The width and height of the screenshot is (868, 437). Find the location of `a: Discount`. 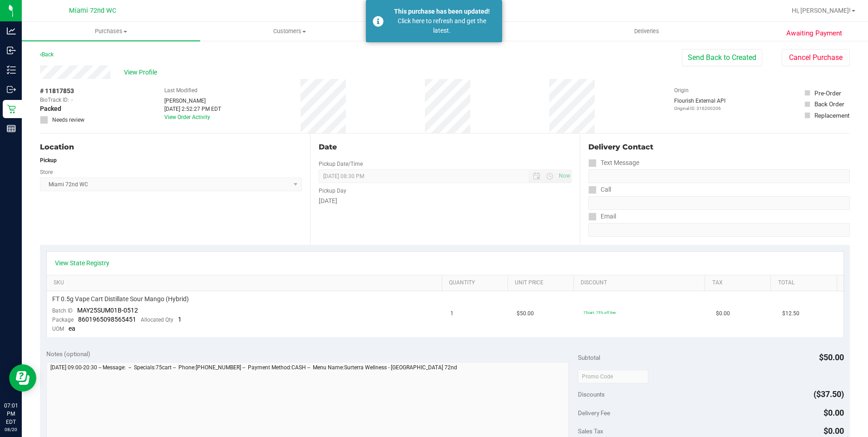

a: Discount is located at coordinates (641, 283).